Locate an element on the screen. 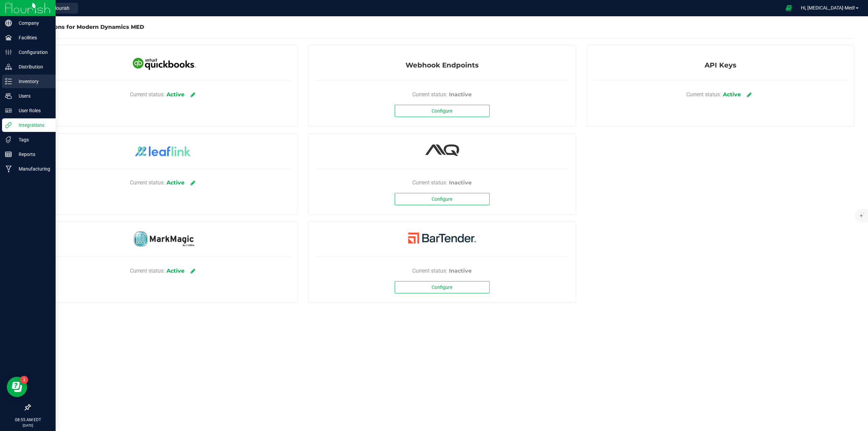  p: Integrations is located at coordinates (32, 125).